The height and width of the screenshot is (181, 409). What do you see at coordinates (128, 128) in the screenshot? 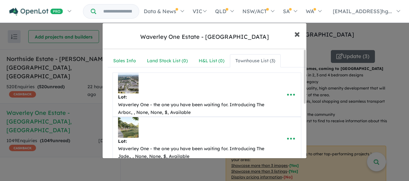
I see `img: Waverley%20One%20Estate%20-%20Wantirna%20South%20-%20Lot%20___1759789554_0.png` at bounding box center [128, 128].